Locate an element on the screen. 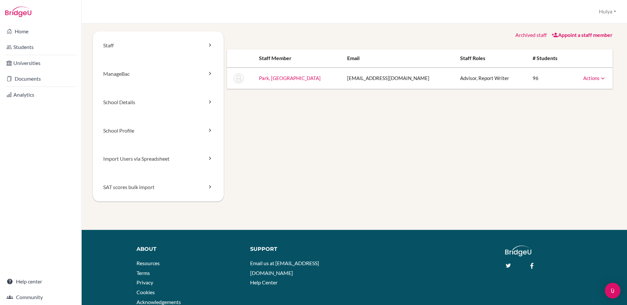  div: Support is located at coordinates (299, 249).